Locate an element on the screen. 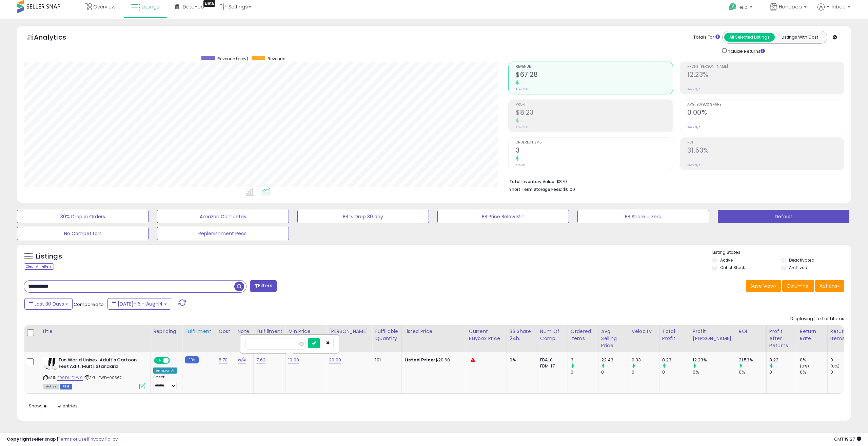 The image size is (868, 446). button: Replenishment Recs. is located at coordinates (222, 234).